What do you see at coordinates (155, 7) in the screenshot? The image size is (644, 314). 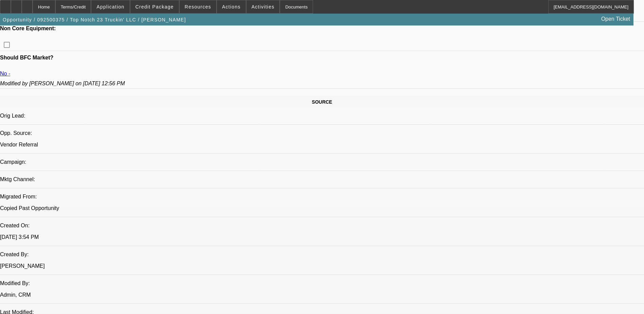 I see `span: Credit Package` at bounding box center [155, 7].